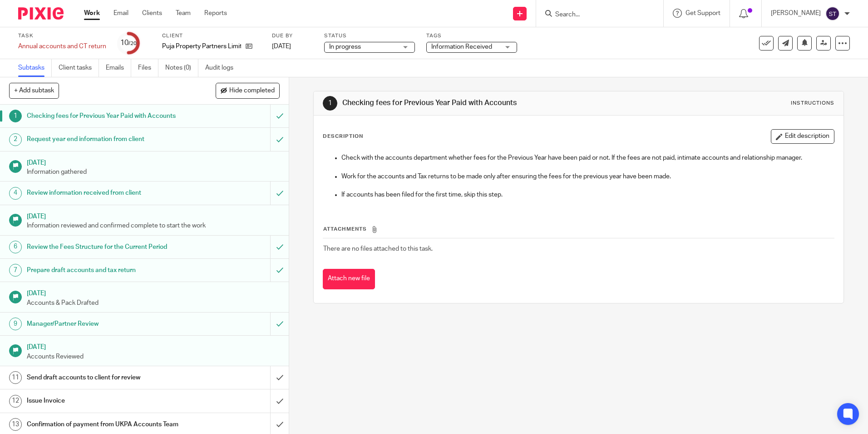 The image size is (868, 434). I want to click on span: In progress, so click(345, 47).